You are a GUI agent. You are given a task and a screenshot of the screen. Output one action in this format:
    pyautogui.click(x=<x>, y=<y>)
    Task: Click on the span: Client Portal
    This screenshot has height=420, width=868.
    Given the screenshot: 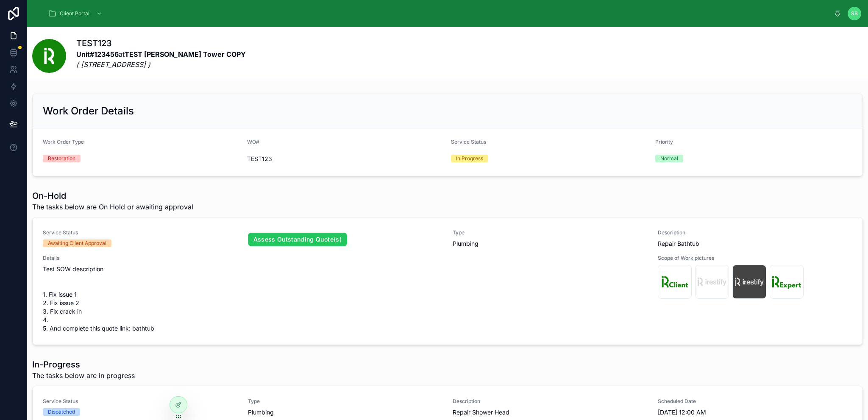 What is the action you would take?
    pyautogui.click(x=75, y=13)
    